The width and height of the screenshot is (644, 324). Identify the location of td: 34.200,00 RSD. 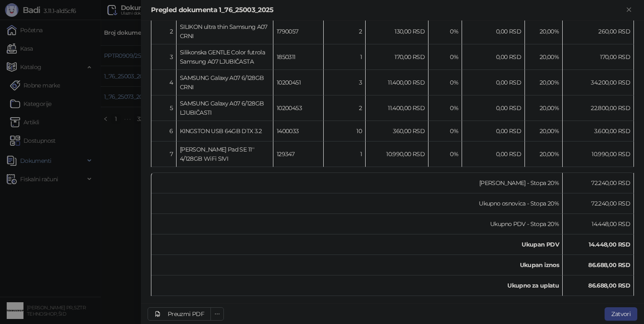
(598, 83).